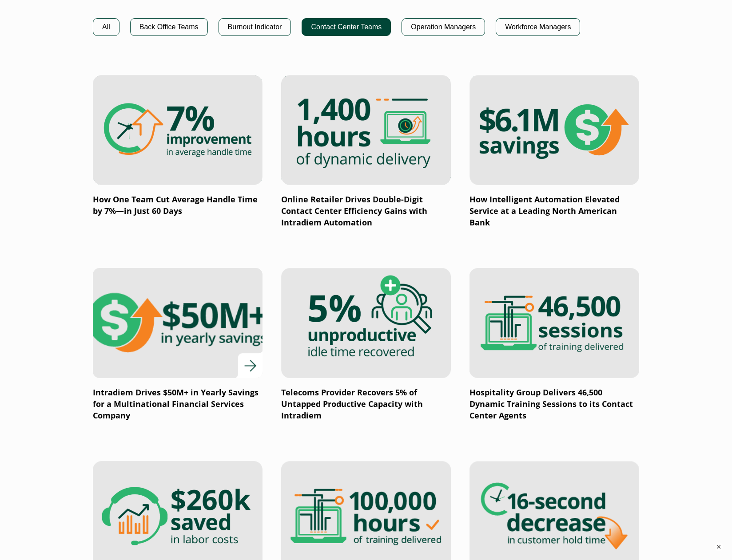 The height and width of the screenshot is (560, 732). What do you see at coordinates (443, 27) in the screenshot?
I see `button: Operation Managers` at bounding box center [443, 27].